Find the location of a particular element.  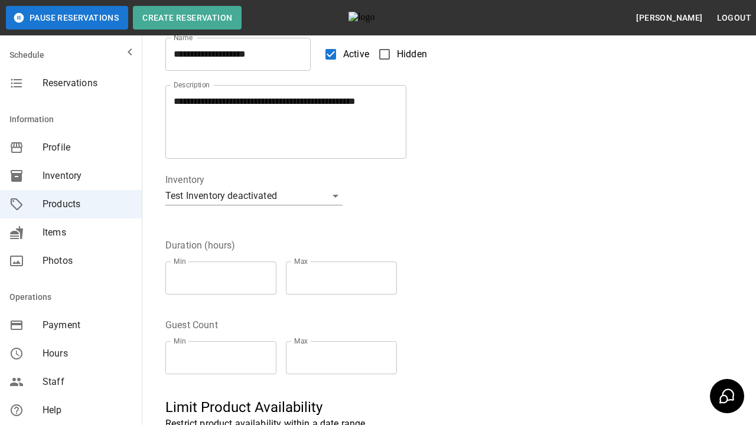

span: Help is located at coordinates (87, 411).